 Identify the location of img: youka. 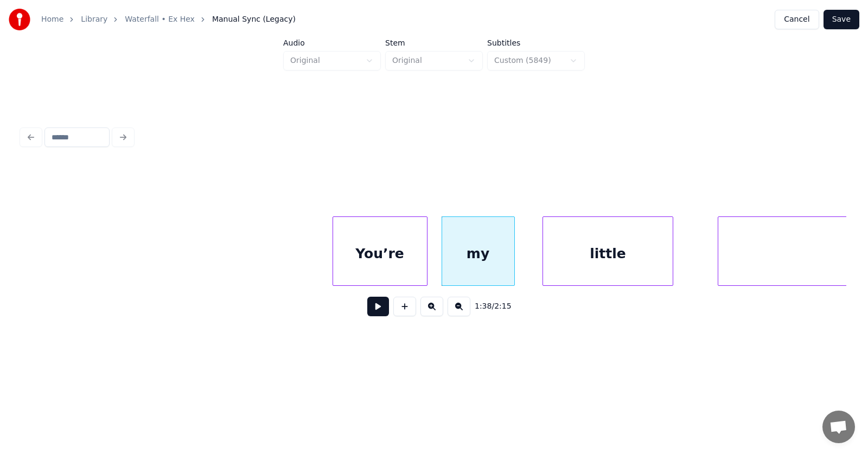
(20, 20).